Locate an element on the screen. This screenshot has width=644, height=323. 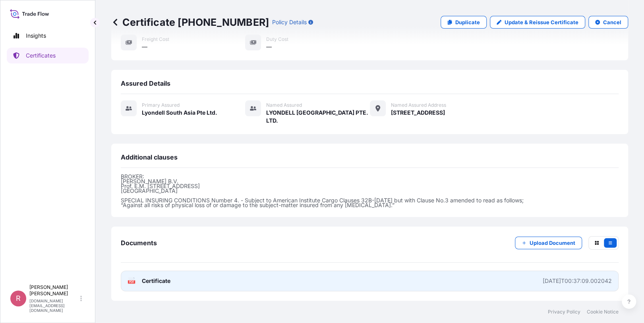
a: Duplicate is located at coordinates (464, 22).